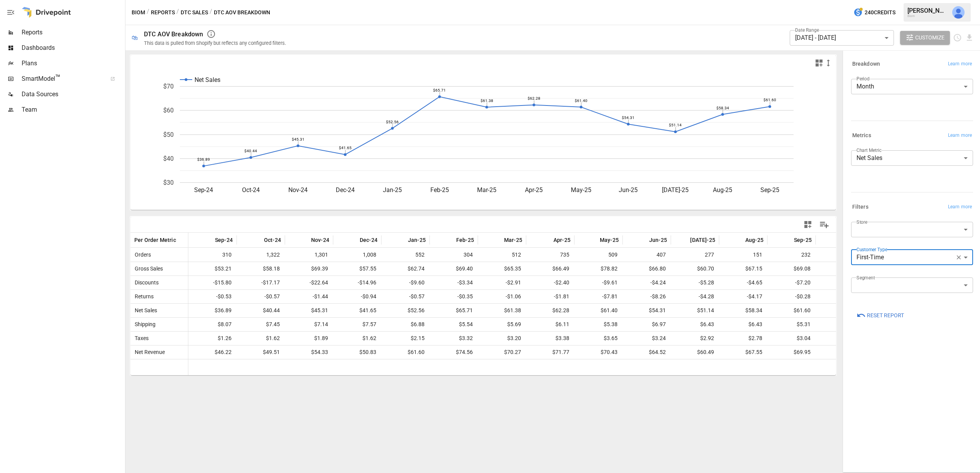 The width and height of the screenshot is (980, 473). What do you see at coordinates (860, 207) in the screenshot?
I see `h6: Filters` at bounding box center [860, 207].